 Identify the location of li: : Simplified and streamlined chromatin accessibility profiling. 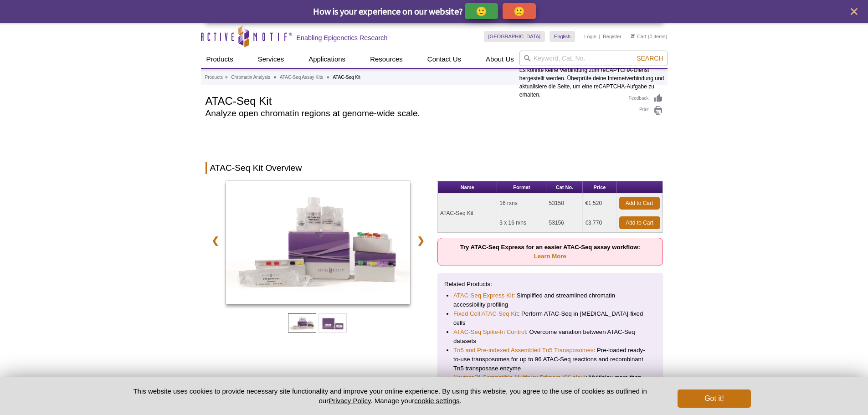
(550, 300).